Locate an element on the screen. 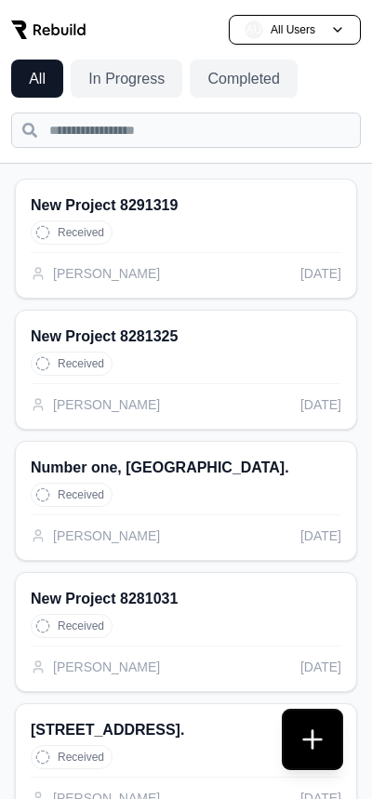 This screenshot has width=372, height=799. span: AU is located at coordinates (254, 30).